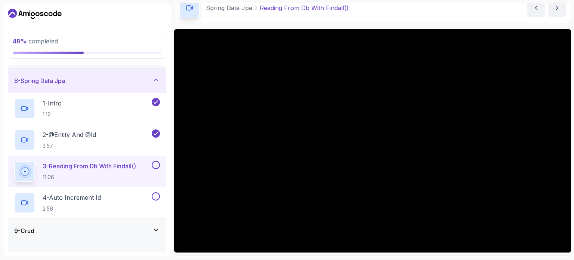  I want to click on button: 4-Auto Increment Id2:56, so click(87, 202).